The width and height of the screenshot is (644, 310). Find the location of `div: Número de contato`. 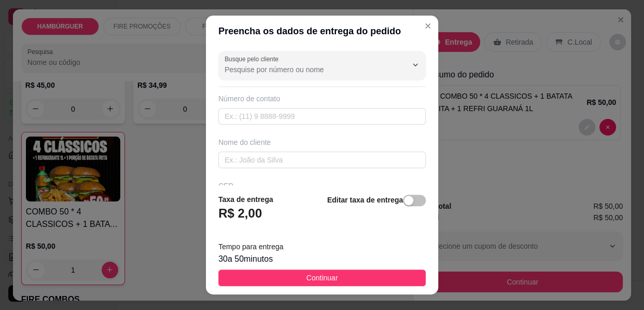

div: Número de contato is located at coordinates (322, 98).